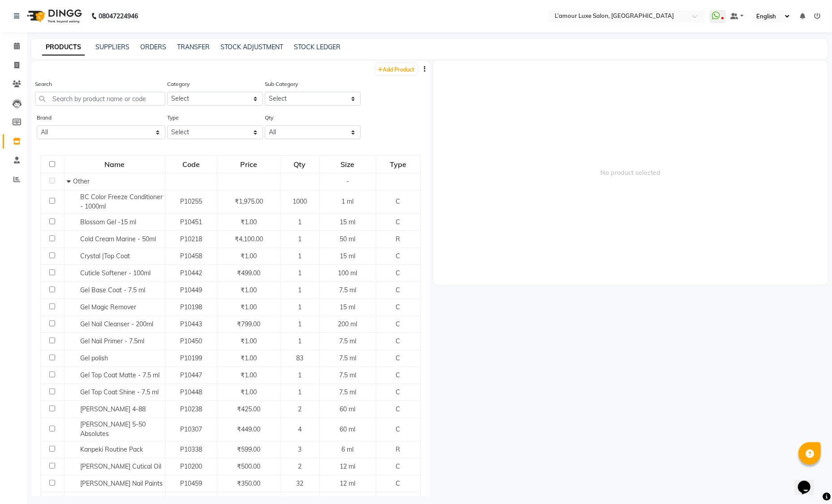  I want to click on span: P10199, so click(191, 358).